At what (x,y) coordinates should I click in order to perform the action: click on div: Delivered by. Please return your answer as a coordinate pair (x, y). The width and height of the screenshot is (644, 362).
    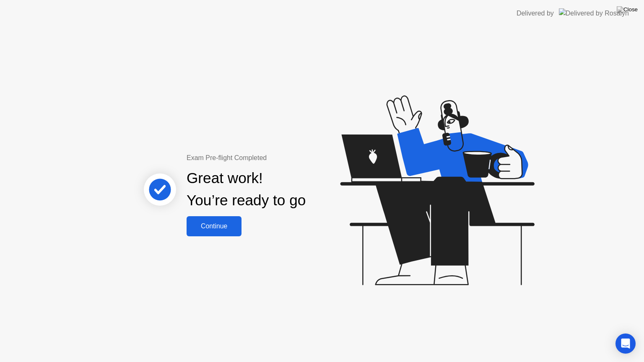
    Looking at the image, I should click on (535, 13).